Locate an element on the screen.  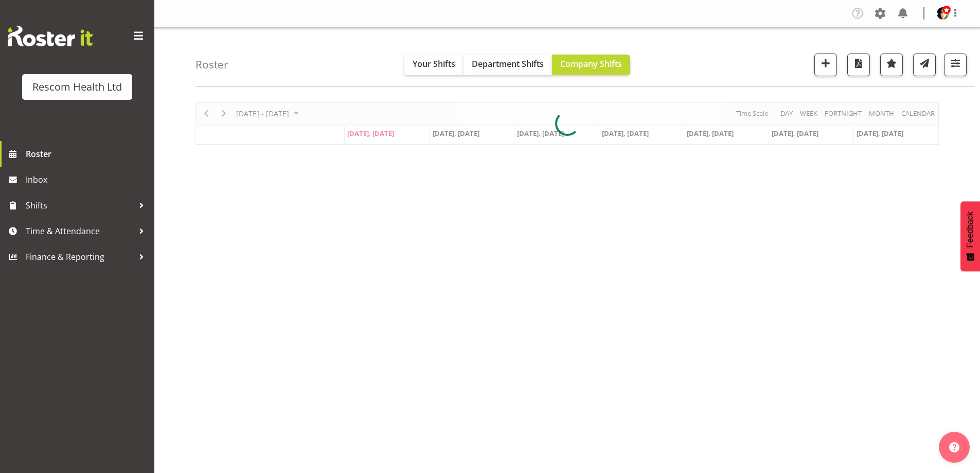
button: Add a new shift is located at coordinates (826, 65).